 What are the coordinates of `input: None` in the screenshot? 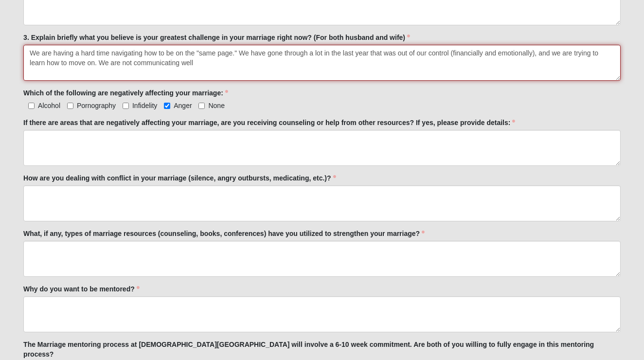 It's located at (202, 106).